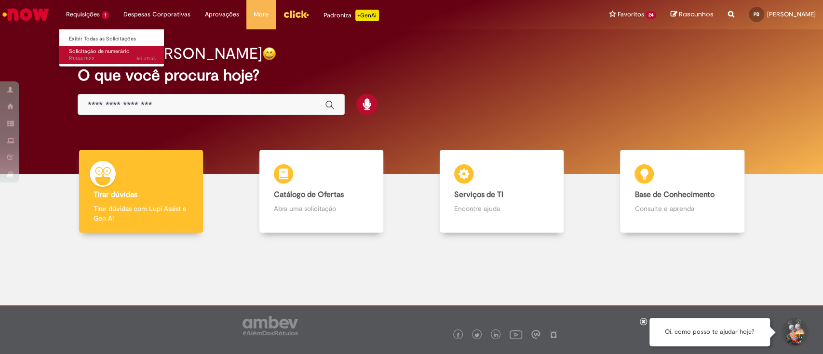 The width and height of the screenshot is (823, 354). What do you see at coordinates (26, 14) in the screenshot?
I see `img: ServiceNow` at bounding box center [26, 14].